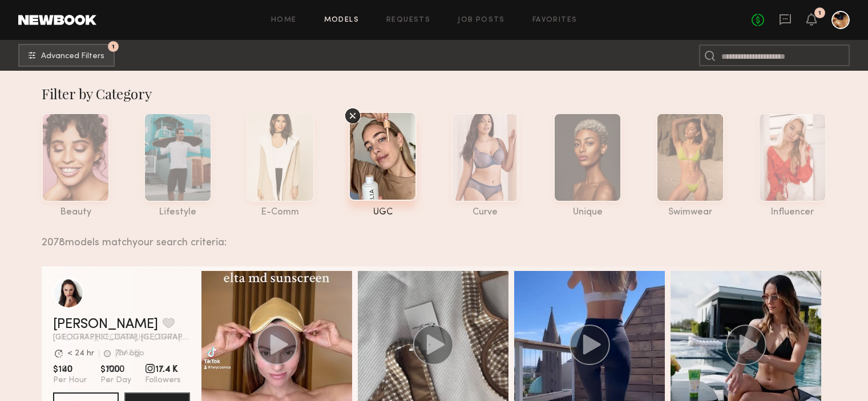  I want to click on div: < 24 hr, so click(80, 353).